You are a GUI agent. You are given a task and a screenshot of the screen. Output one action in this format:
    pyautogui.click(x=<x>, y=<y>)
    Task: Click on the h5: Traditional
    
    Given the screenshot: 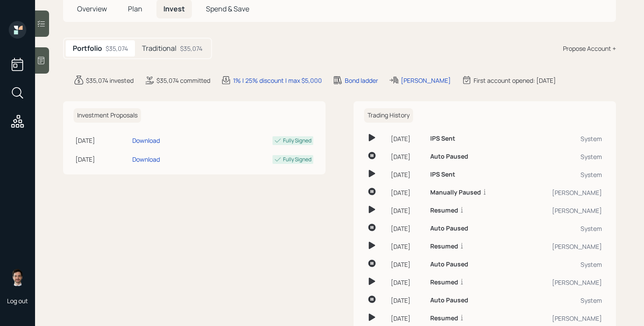 What is the action you would take?
    pyautogui.click(x=159, y=48)
    